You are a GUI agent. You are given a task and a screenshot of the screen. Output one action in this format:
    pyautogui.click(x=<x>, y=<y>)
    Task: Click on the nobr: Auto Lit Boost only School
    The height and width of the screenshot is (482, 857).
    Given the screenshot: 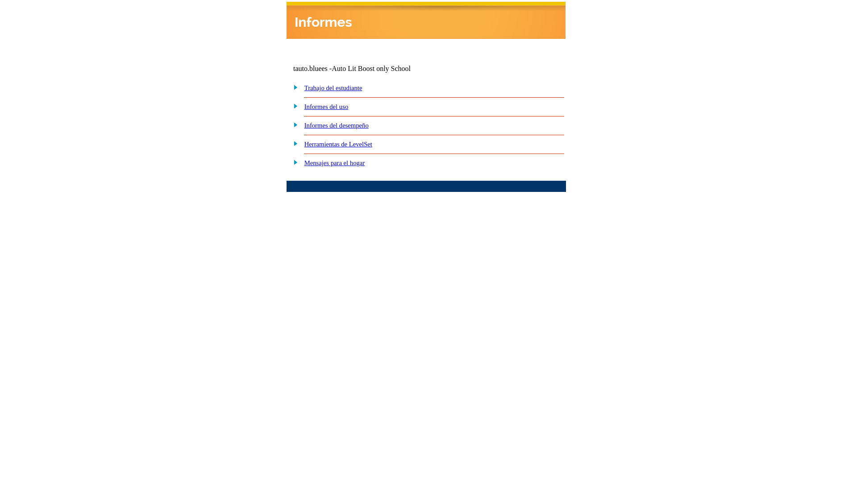 What is the action you would take?
    pyautogui.click(x=371, y=68)
    